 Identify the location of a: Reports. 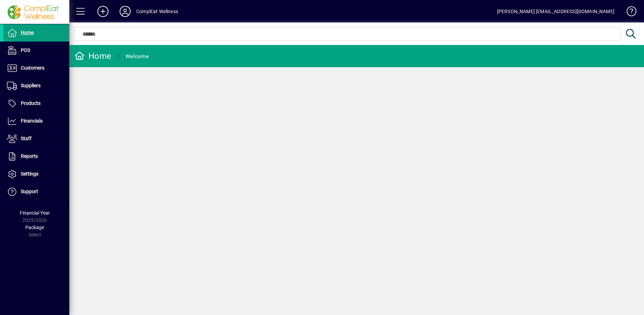
(37, 156).